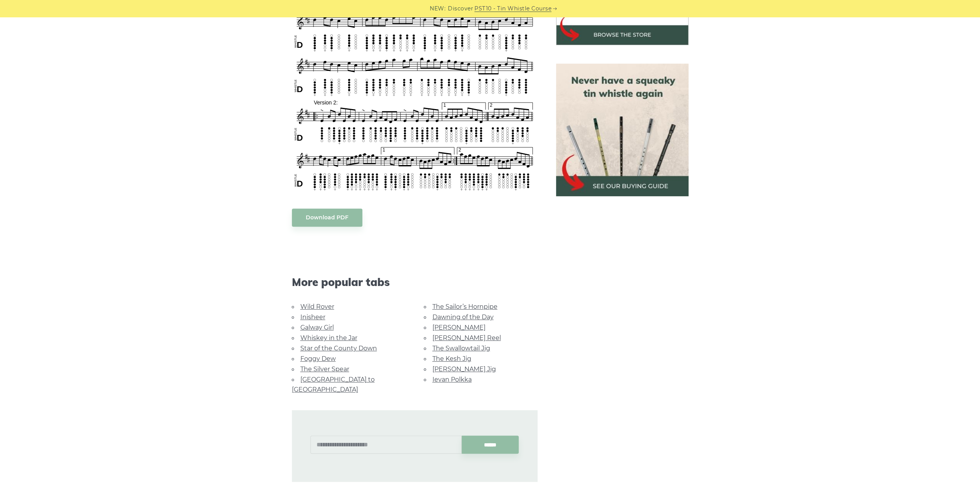 This screenshot has width=980, height=493. What do you see at coordinates (317, 307) in the screenshot?
I see `a: Wild Rover` at bounding box center [317, 307].